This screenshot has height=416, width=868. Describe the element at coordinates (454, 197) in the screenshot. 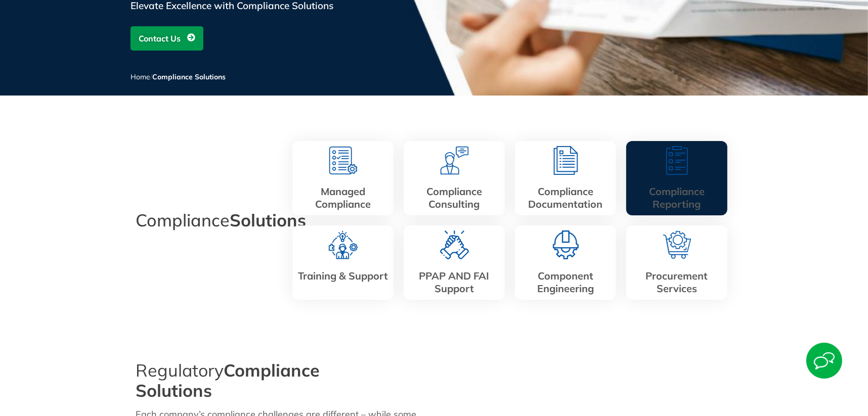

I see `a: Compliance Consulting` at that location.